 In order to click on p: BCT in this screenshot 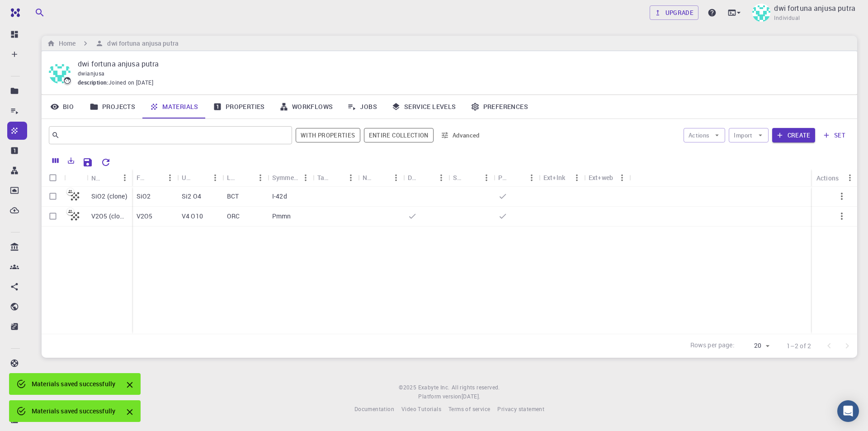, I will do `click(233, 196)`.